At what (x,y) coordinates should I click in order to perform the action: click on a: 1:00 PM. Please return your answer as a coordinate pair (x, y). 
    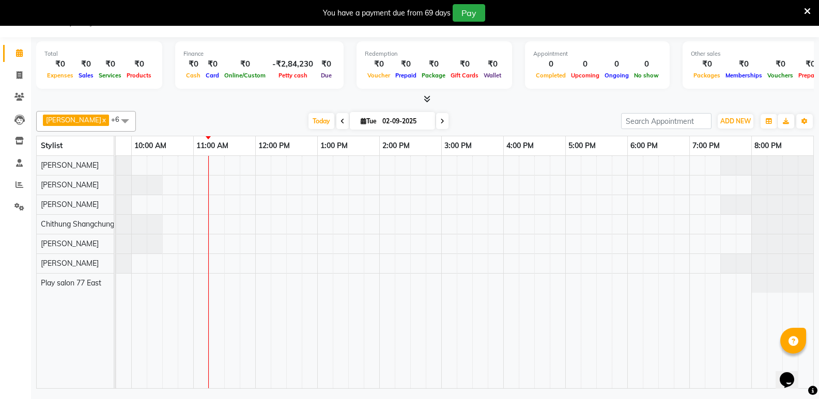
    Looking at the image, I should click on (334, 146).